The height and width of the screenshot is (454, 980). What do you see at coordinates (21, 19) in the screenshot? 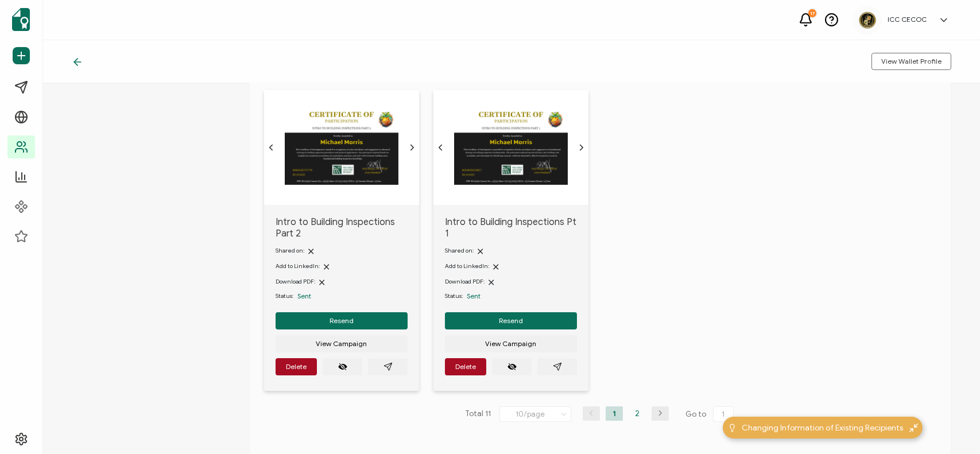
I see `img: sertifier-logomark-colored.svg` at bounding box center [21, 19].